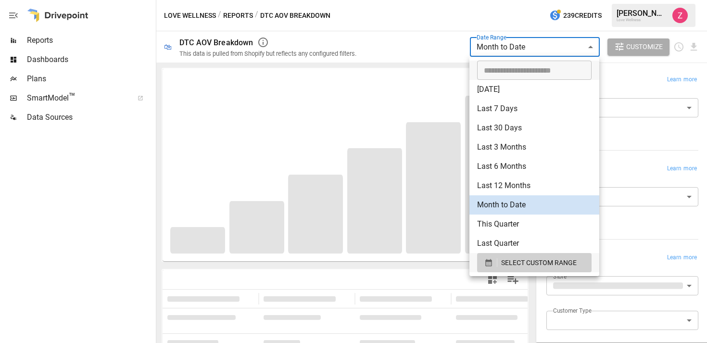  I want to click on span: SELECT CUSTOM RANGE, so click(538, 262).